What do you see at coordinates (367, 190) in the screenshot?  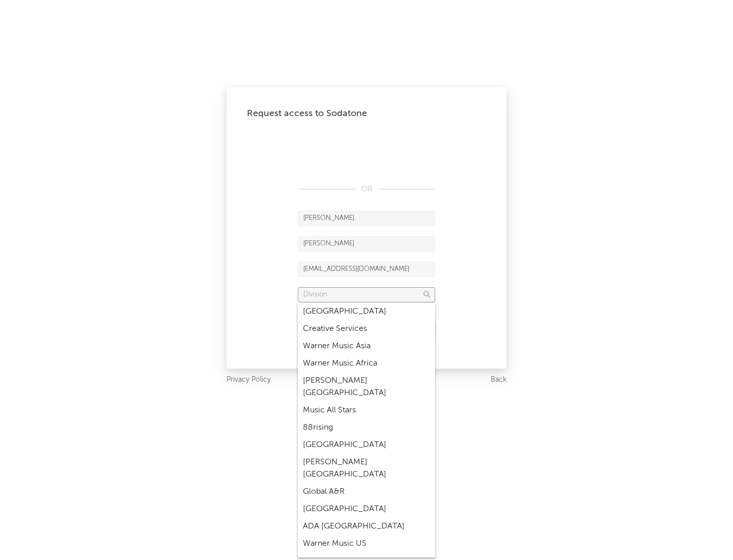 I see `div: OR` at bounding box center [367, 190].